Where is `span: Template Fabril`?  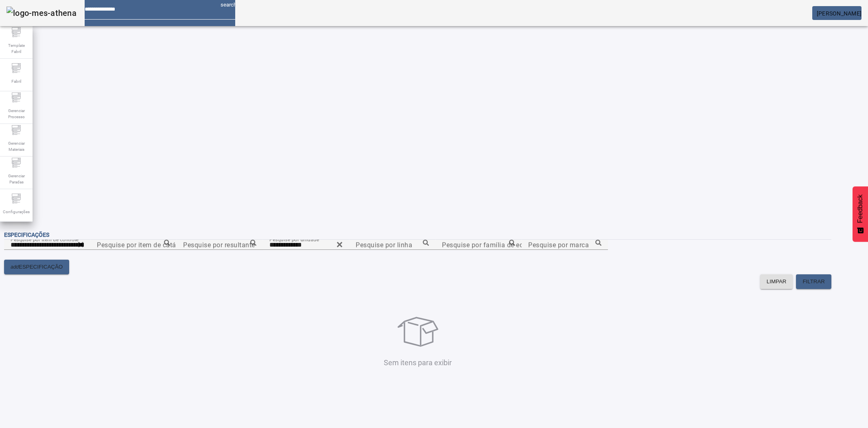
span: Template Fabril is located at coordinates (16, 49).